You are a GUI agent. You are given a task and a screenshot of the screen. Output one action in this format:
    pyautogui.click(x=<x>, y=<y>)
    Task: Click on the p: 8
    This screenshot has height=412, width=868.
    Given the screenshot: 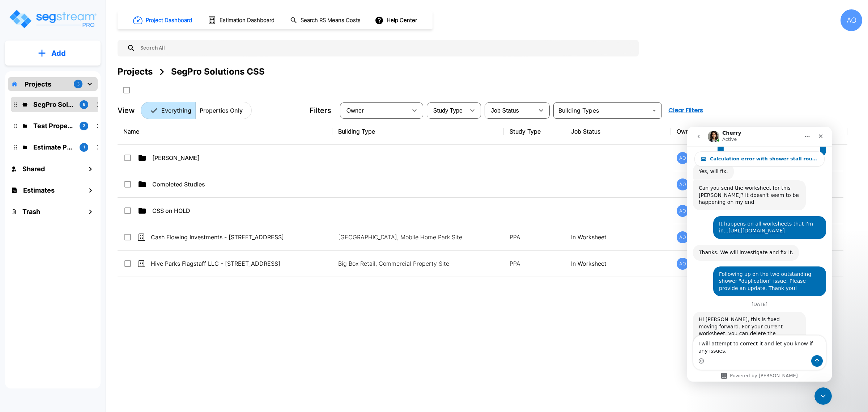 What is the action you would take?
    pyautogui.click(x=84, y=104)
    